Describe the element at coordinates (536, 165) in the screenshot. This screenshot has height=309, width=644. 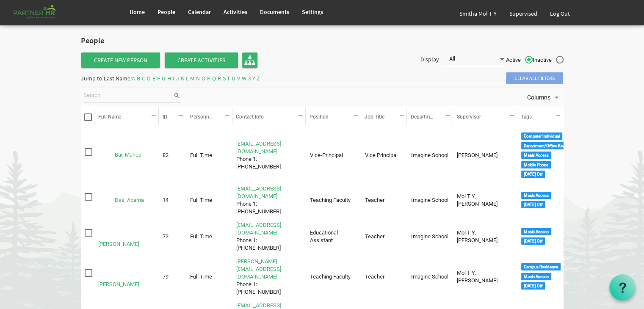
I see `div: Mobile Phone` at that location.